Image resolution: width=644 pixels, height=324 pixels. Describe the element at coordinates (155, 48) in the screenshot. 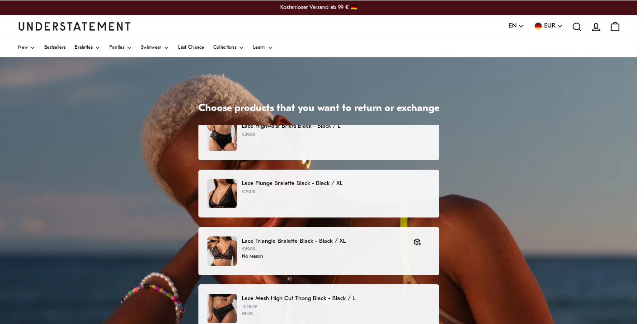

I see `a: Swimwear` at that location.